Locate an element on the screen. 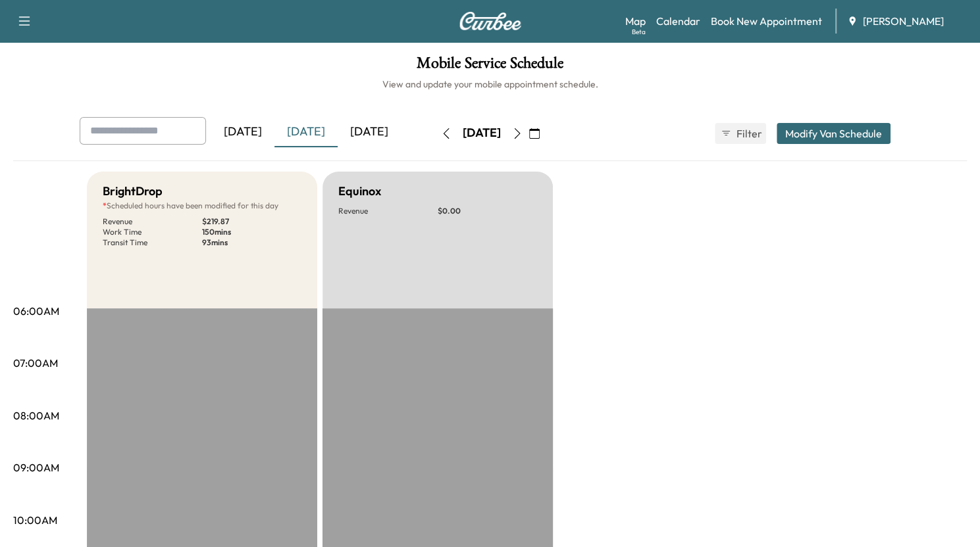 This screenshot has width=980, height=547. button: Filter is located at coordinates (741, 134).